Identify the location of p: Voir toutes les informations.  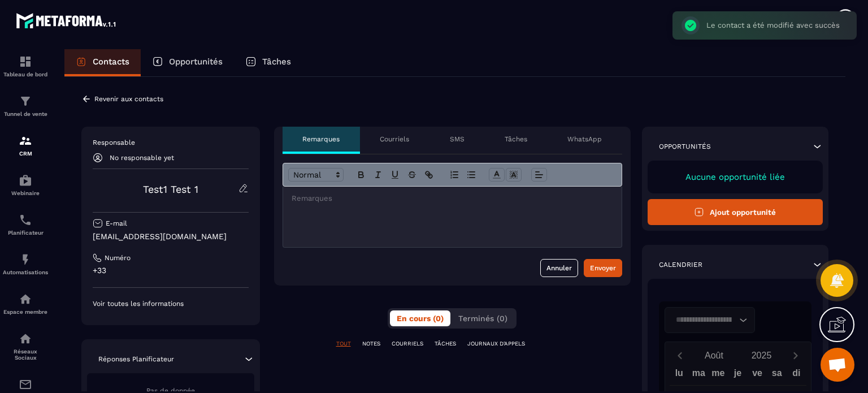
(170, 304).